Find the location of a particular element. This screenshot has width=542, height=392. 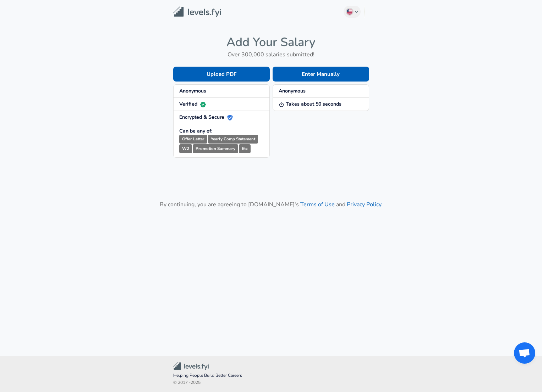

small: W2 is located at coordinates (185, 148).